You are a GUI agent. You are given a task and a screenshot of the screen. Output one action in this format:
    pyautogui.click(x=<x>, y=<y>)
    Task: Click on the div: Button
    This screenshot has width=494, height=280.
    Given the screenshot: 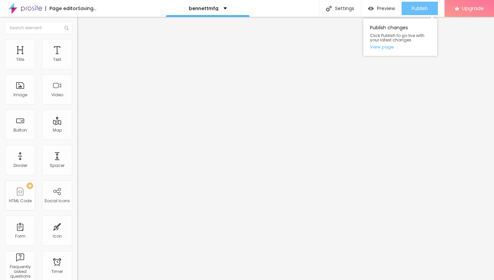 What is the action you would take?
    pyautogui.click(x=20, y=130)
    